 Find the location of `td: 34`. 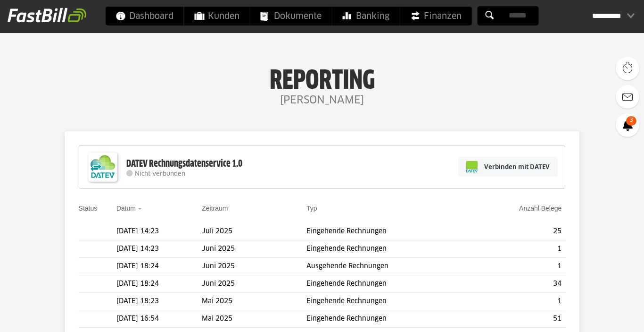

td: 34 is located at coordinates (519, 284).